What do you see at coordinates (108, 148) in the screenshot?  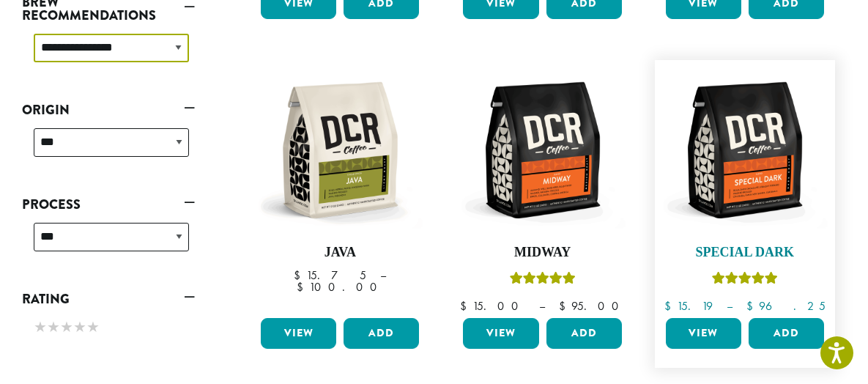 I see `div: Origin` at bounding box center [108, 148].